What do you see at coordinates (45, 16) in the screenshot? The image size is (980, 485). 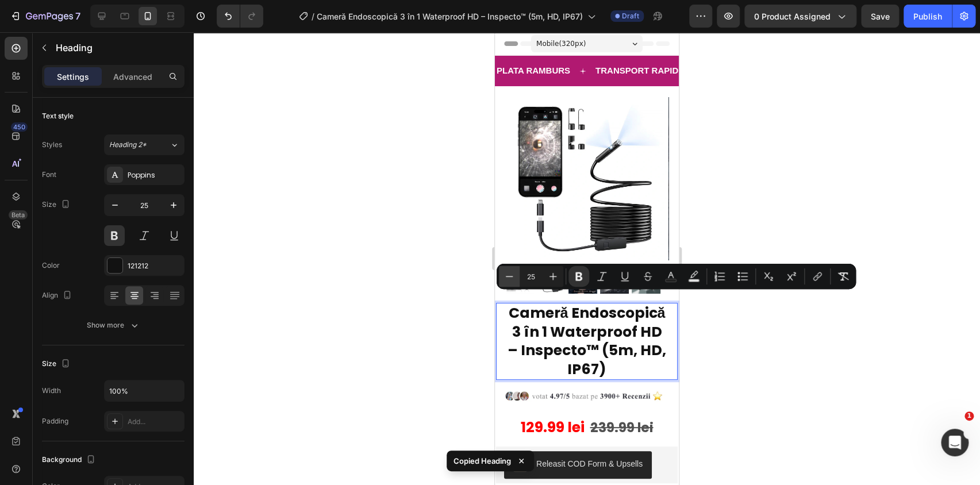 I see `button: 7` at bounding box center [45, 16].